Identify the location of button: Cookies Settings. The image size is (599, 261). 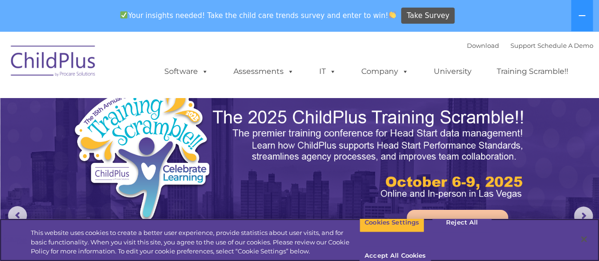
(392, 223).